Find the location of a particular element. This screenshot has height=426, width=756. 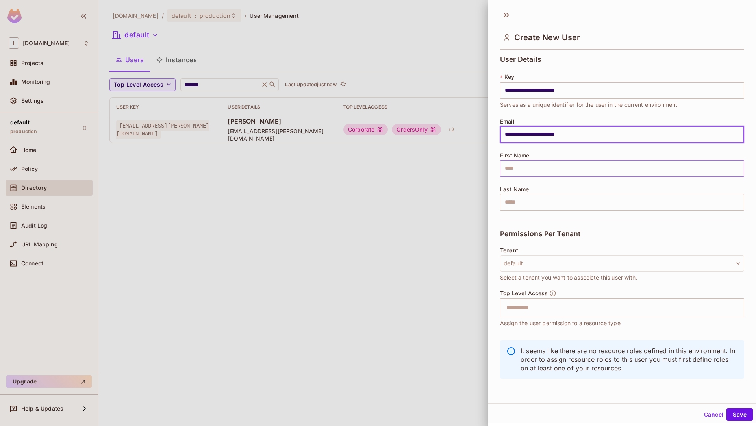

p: It seems like there are no resource roles defined in this environment. In order to assign resourc... is located at coordinates (629, 360).